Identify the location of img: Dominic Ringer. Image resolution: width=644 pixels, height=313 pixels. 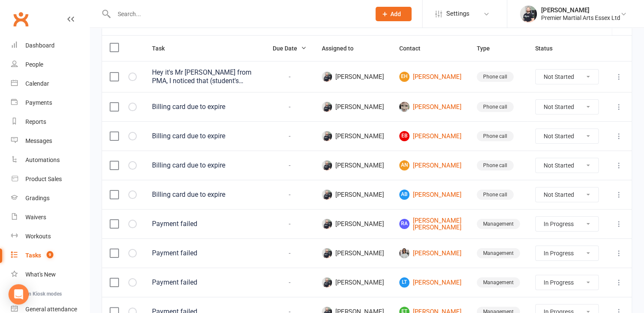
(404, 107).